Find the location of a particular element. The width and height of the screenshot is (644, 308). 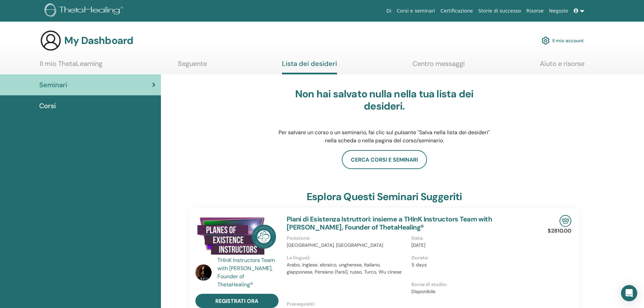

img: In-Person Seminar is located at coordinates (565, 220).